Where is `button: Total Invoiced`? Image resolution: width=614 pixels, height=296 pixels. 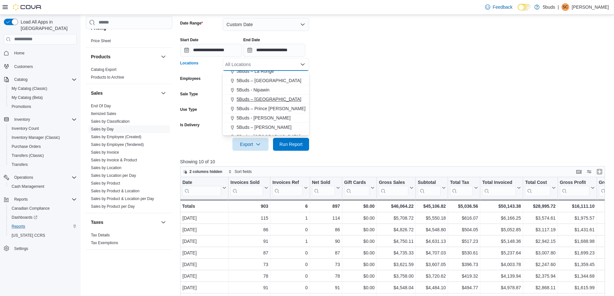 button: Total Invoiced is located at coordinates (502, 188).